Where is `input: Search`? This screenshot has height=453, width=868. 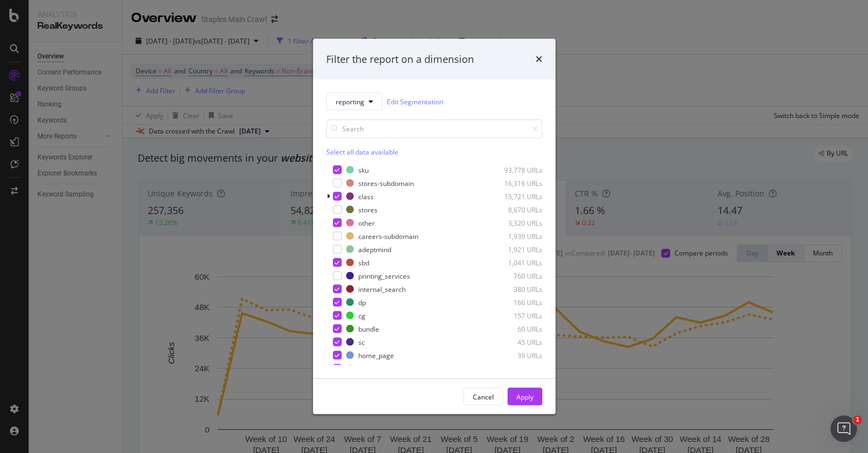 input: Search is located at coordinates (434, 128).